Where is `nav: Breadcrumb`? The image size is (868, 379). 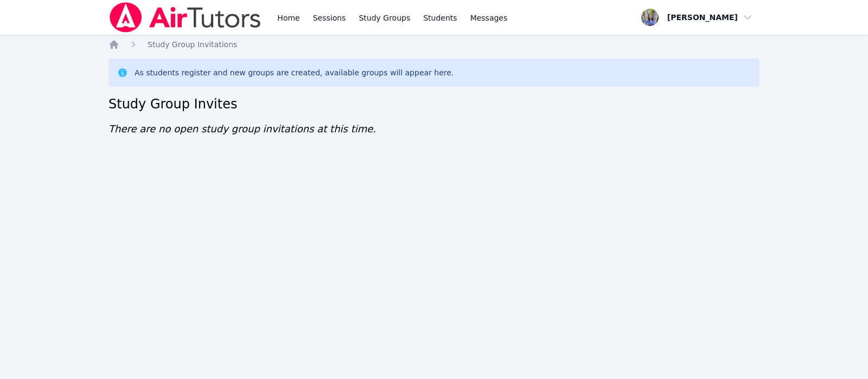 nav: Breadcrumb is located at coordinates (434, 44).